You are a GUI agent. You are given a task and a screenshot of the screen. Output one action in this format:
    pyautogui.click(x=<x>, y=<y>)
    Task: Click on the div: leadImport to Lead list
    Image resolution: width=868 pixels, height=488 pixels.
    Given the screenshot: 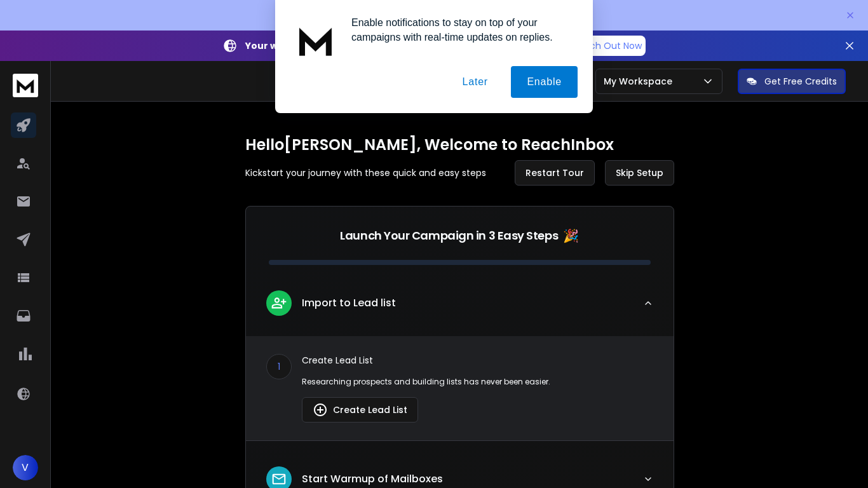 What is the action you would take?
    pyautogui.click(x=460, y=388)
    